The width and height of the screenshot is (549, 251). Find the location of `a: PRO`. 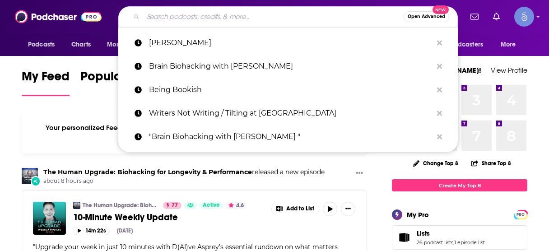

a: PRO is located at coordinates (520, 214).